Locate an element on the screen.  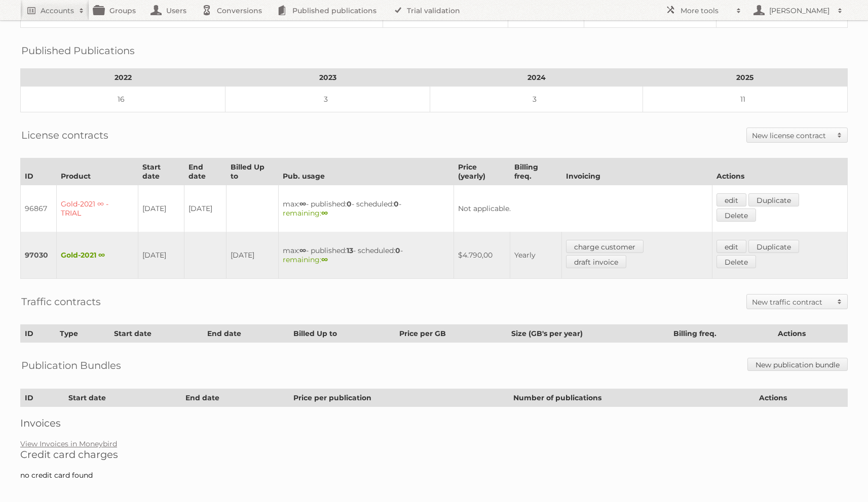
h2: Credit card charges is located at coordinates (434, 454).